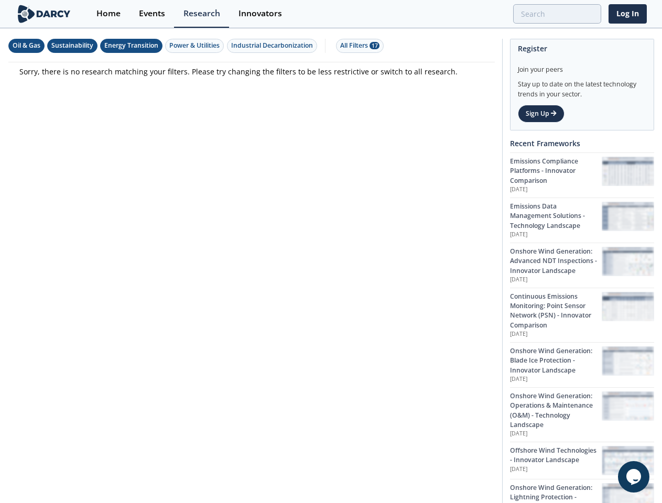 This screenshot has height=503, width=662. Describe the element at coordinates (152, 14) in the screenshot. I see `div: Events` at that location.